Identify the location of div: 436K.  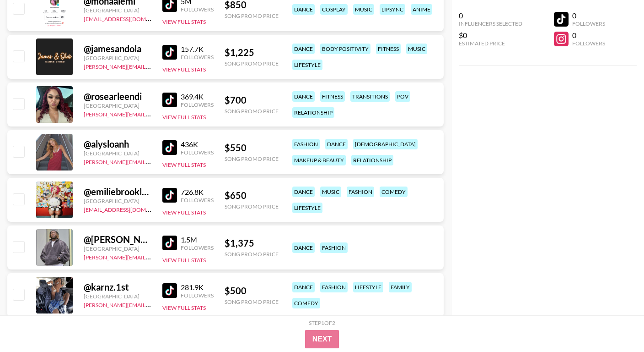
(197, 144).